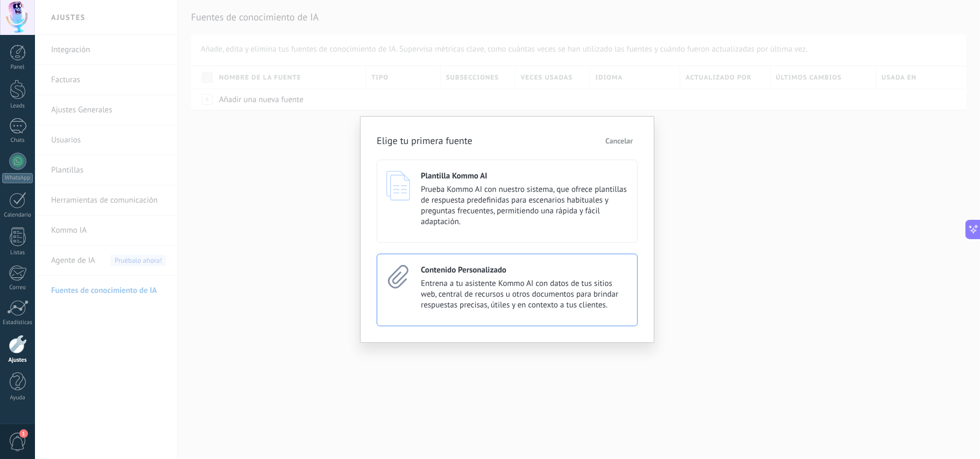  What do you see at coordinates (18, 360) in the screenshot?
I see `div: Ajustes` at bounding box center [18, 360].